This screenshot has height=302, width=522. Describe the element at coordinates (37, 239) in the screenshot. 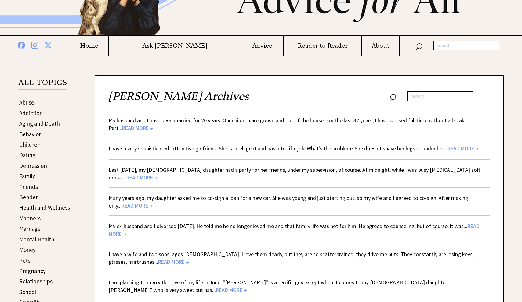

I see `a: Mental Health` at that location.